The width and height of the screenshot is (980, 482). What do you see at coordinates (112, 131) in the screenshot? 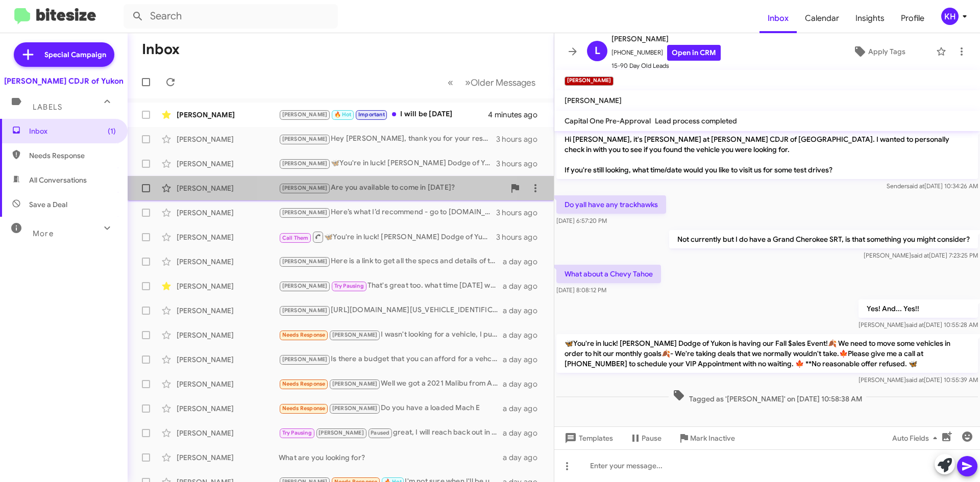
I see `span: (1)` at bounding box center [112, 131].